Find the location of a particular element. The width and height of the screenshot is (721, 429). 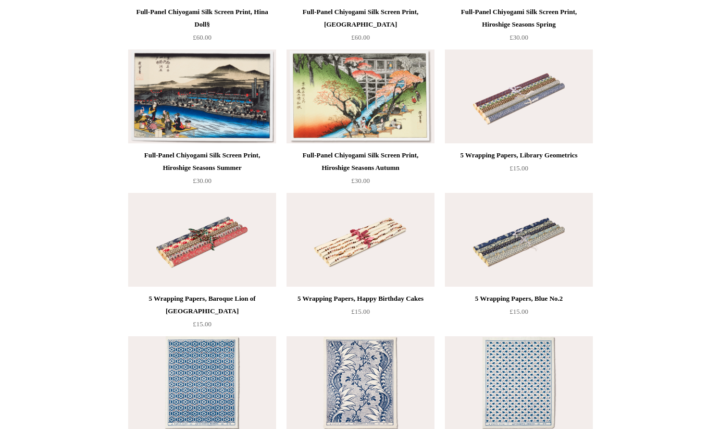

a: Full-Panel Chiyogami Silk Screen Print, Hiroshige Seasons Spring £30.00 is located at coordinates (519, 27).